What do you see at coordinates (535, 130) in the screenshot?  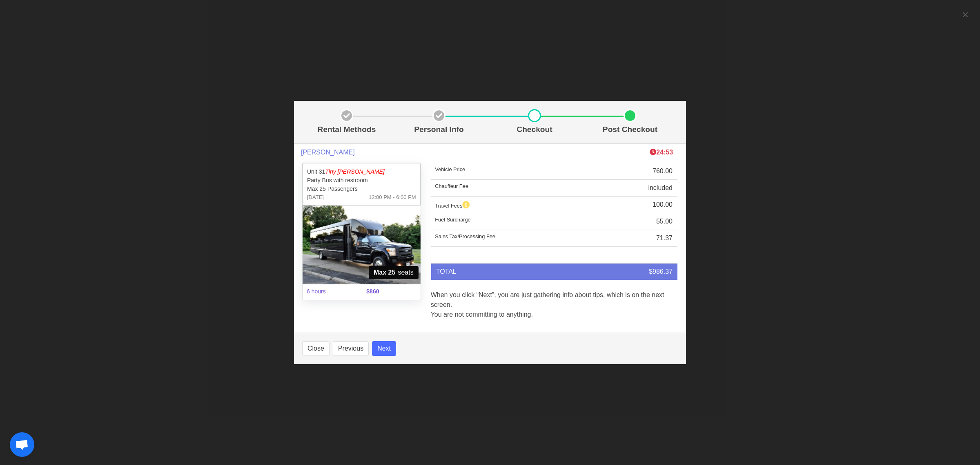 I see `p: Checkout` at bounding box center [535, 130].